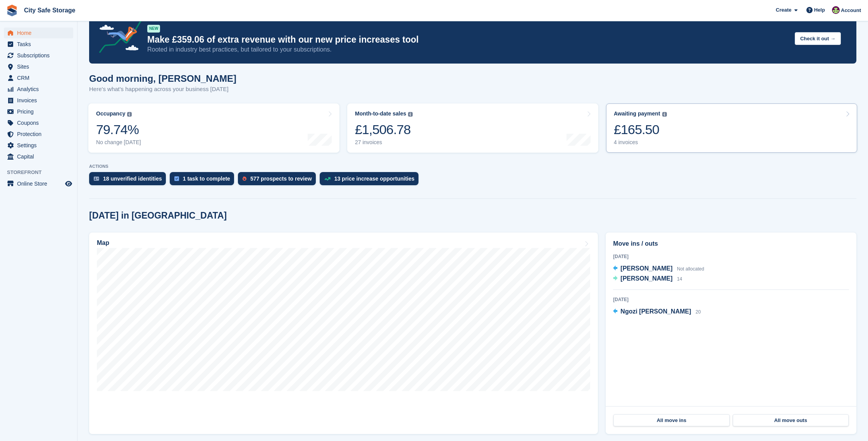  I want to click on span: Settings, so click(40, 145).